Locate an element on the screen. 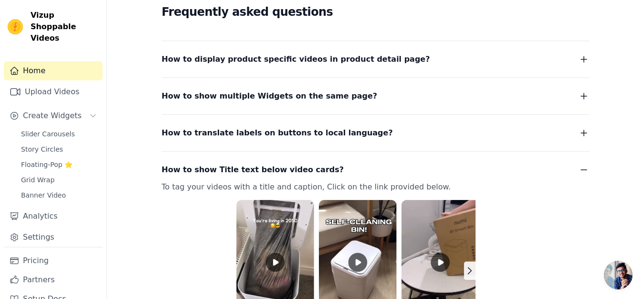  a: Banner Video is located at coordinates (59, 195).